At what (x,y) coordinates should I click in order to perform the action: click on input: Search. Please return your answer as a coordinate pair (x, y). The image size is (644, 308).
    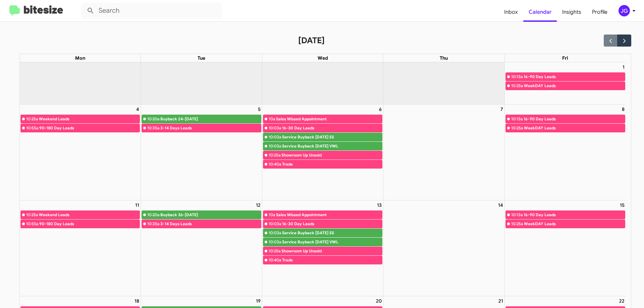
    Looking at the image, I should click on (152, 11).